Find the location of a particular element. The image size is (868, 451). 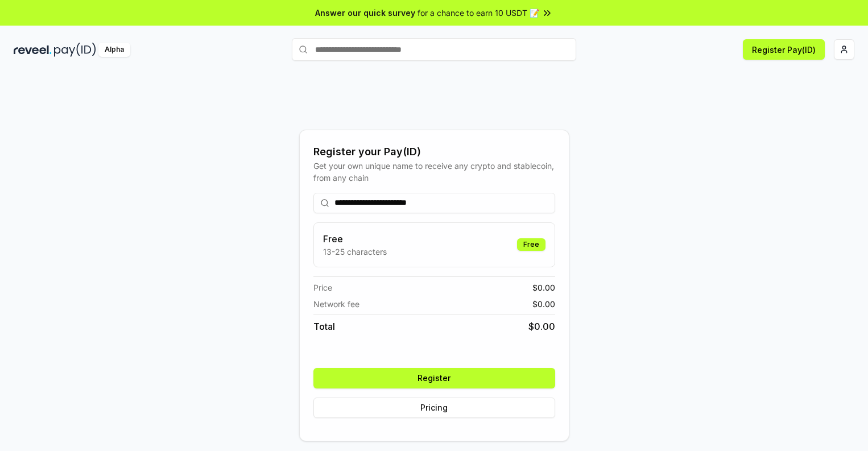

button: Register is located at coordinates (434, 379).